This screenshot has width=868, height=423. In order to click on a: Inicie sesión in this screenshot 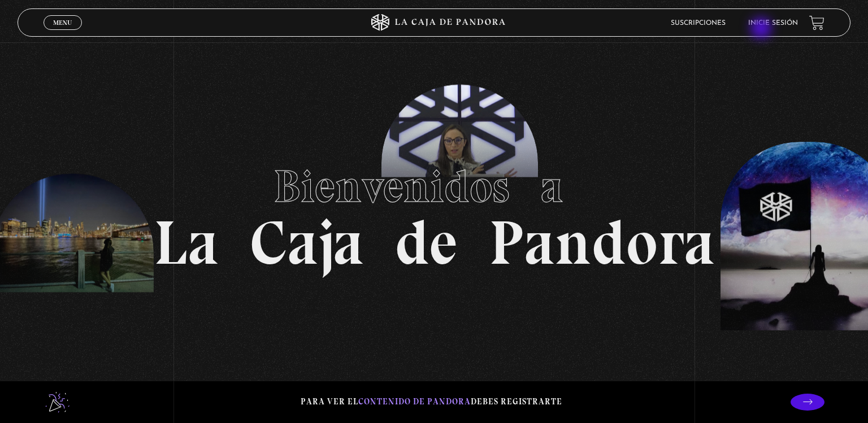, I will do `click(773, 23)`.